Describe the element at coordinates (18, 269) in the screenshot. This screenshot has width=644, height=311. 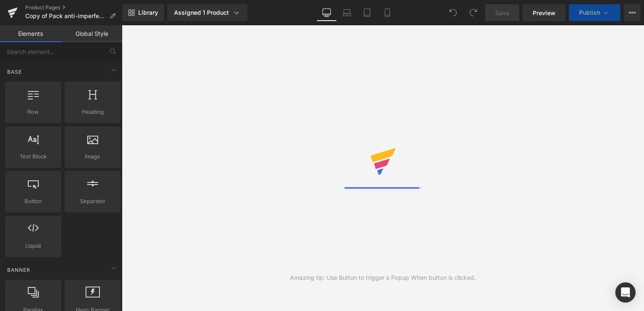
I see `span: Banner` at that location.